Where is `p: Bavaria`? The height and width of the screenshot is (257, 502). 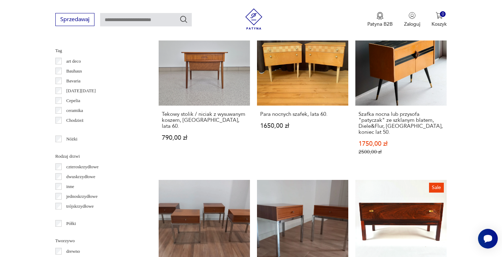 p: Bavaria is located at coordinates (73, 81).